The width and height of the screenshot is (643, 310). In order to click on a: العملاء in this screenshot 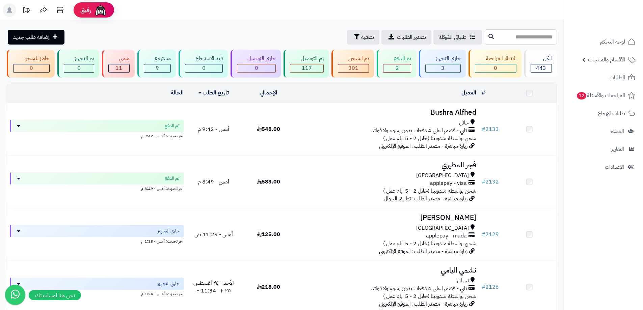, I will do `click(604, 131)`.